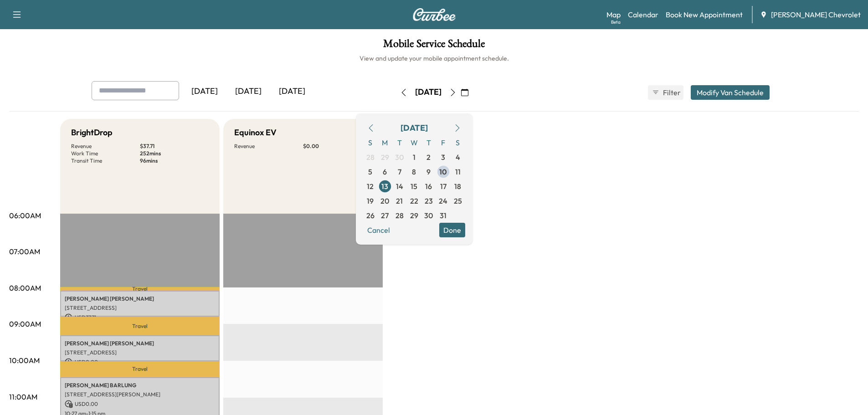 The height and width of the screenshot is (415, 868). I want to click on button: Done, so click(452, 230).